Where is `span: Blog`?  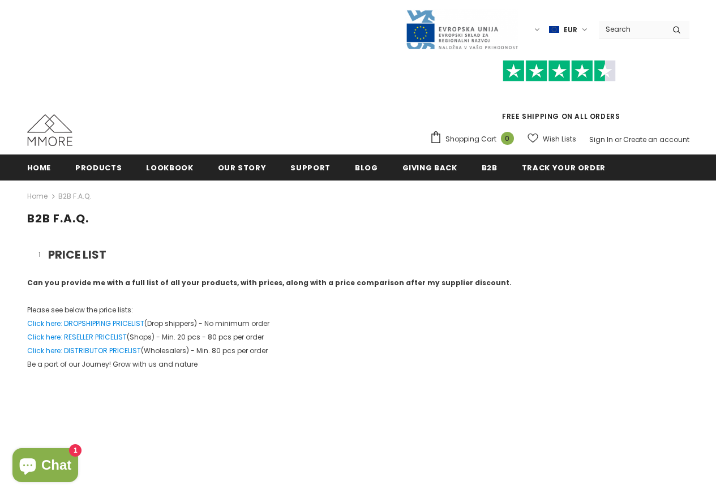
span: Blog is located at coordinates (366, 168).